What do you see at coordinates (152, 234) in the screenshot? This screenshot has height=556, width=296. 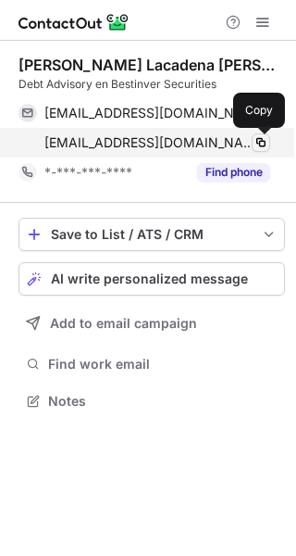 I see `button: save-profile-one-click` at bounding box center [152, 234].